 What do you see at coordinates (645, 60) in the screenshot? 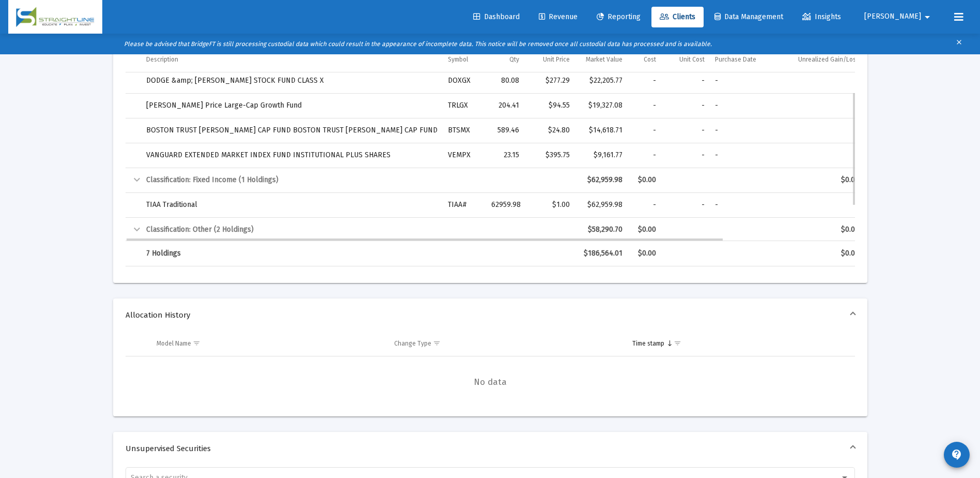
I see `td: Column Cost` at bounding box center [645, 60].